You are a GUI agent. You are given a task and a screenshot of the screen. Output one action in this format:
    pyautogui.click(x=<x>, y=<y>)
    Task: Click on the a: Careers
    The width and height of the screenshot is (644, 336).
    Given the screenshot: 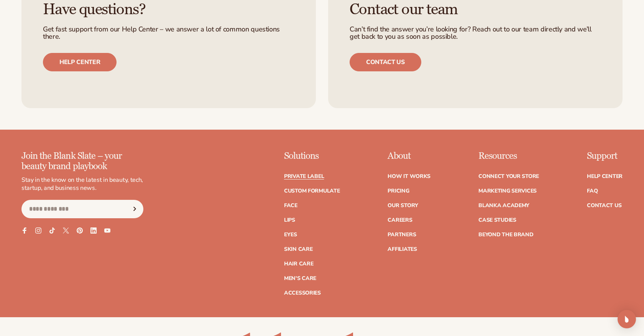 What is the action you would take?
    pyautogui.click(x=399, y=220)
    